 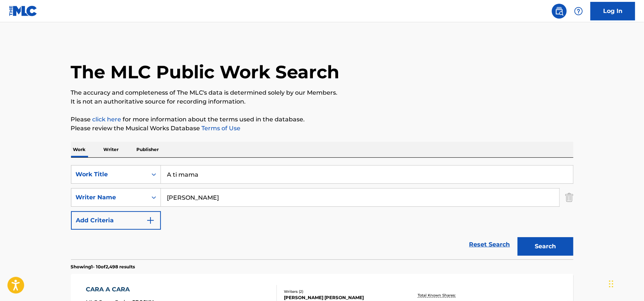 I want to click on p: Publisher, so click(x=148, y=150).